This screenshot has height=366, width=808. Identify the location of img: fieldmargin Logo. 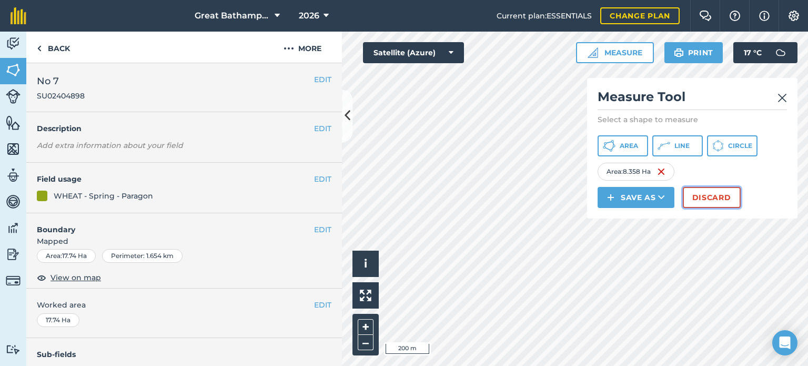
(18, 16).